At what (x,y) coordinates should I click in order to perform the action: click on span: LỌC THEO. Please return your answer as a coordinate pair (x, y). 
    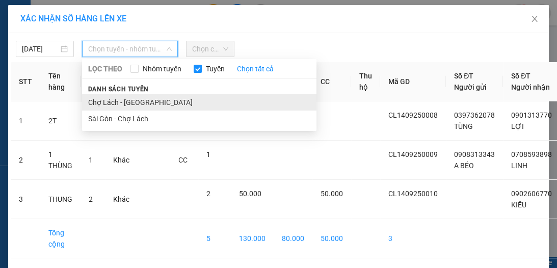
    Looking at the image, I should click on (105, 69).